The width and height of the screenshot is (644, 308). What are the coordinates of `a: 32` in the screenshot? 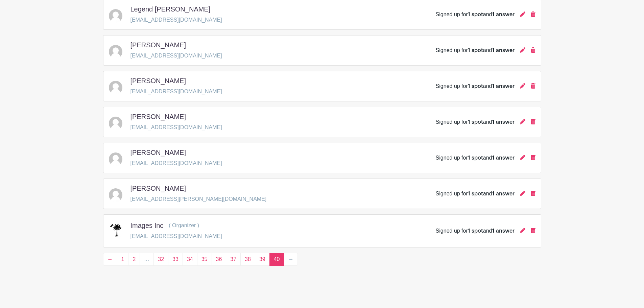 It's located at (161, 260).